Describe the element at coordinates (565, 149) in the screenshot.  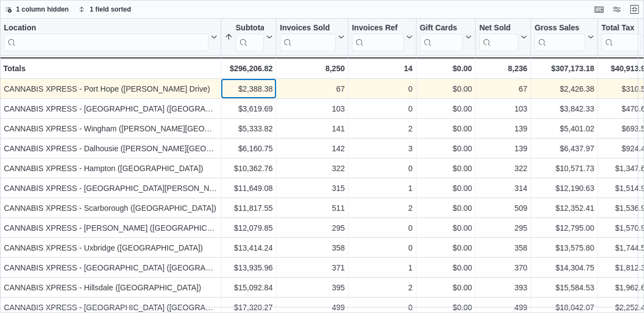
I see `div: $6,437.97` at that location.